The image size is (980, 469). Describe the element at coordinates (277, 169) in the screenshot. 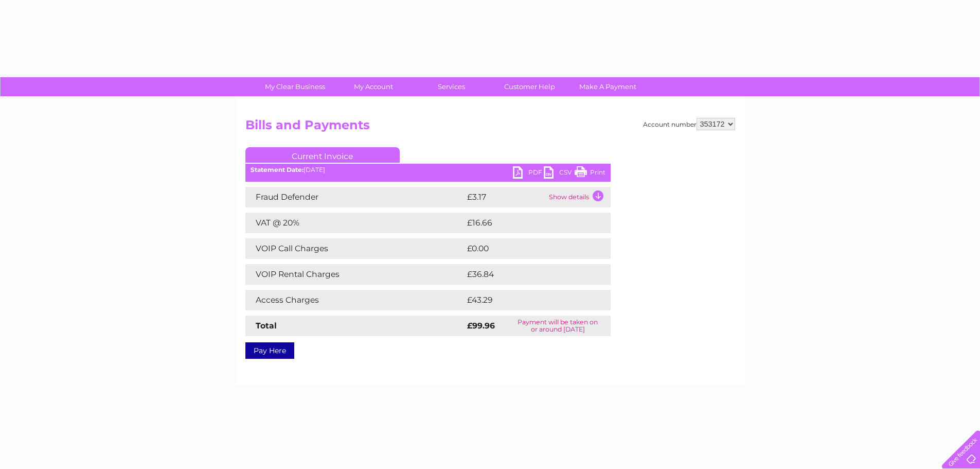

I see `b: Statement Date:` at that location.